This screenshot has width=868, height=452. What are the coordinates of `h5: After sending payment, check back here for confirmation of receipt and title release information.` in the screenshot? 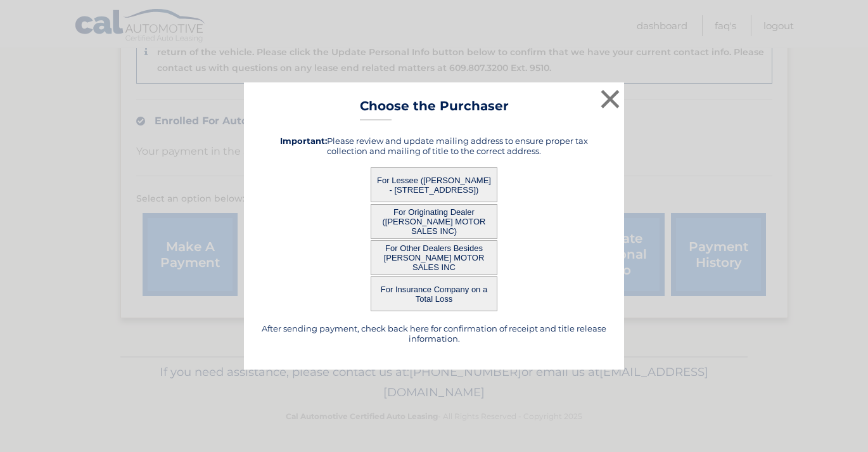 It's located at (434, 334).